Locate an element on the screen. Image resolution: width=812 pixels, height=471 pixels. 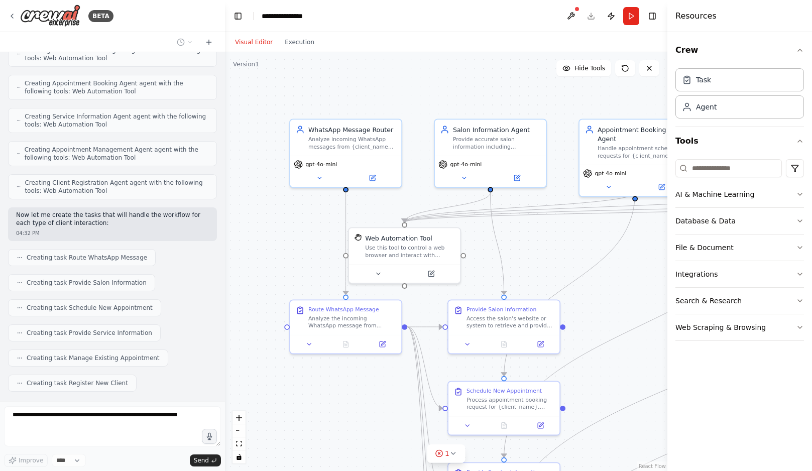
div: Use this tool to control a web browser and interact with websites using natural language. Capabil... is located at coordinates (410, 251).